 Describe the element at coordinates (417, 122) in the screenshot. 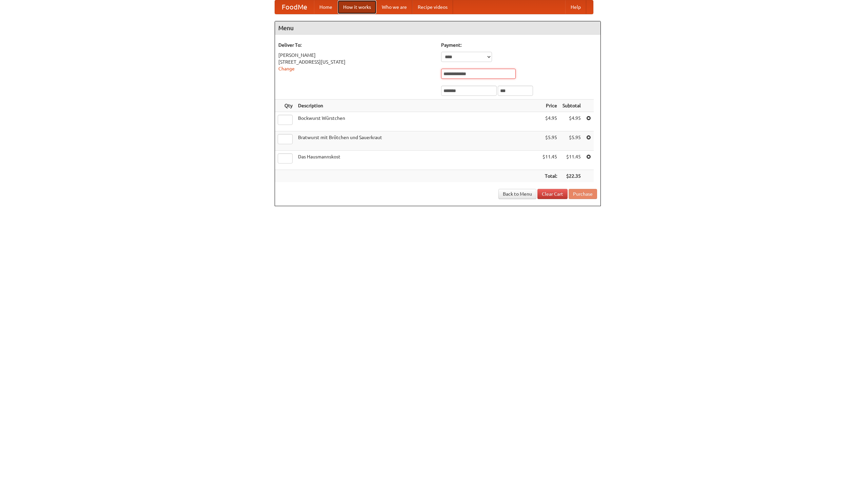

I see `td: Bockwurst Würstchen` at that location.